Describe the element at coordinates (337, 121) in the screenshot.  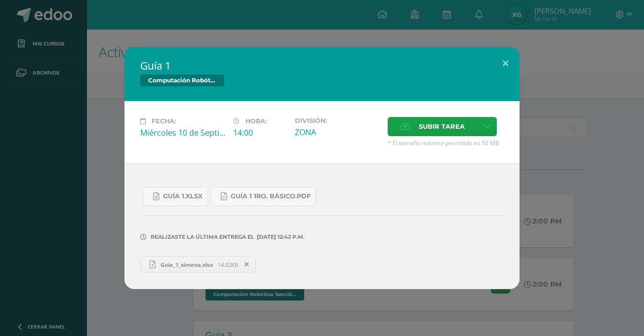
I see `label: División:` at that location.